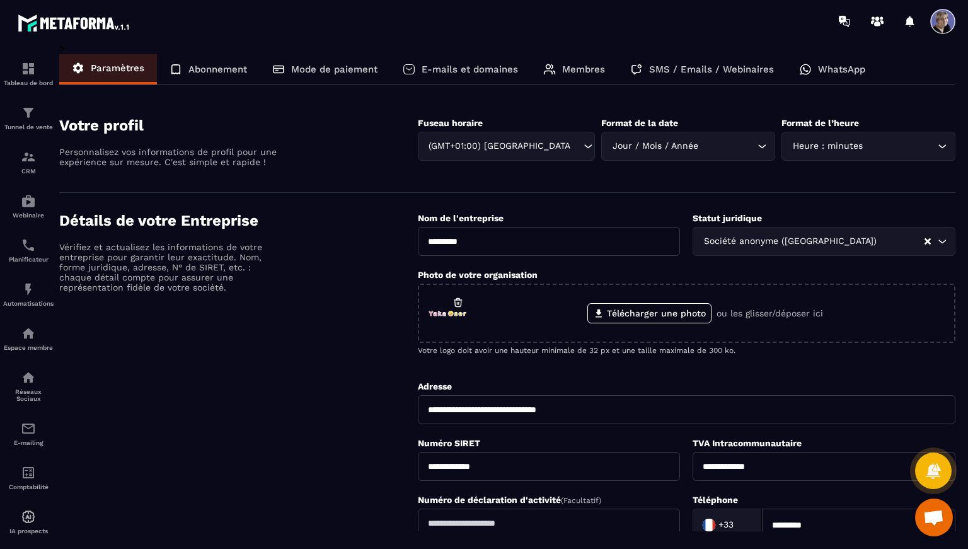  What do you see at coordinates (461, 218) in the screenshot?
I see `label: Nom de l'entreprise` at bounding box center [461, 218].